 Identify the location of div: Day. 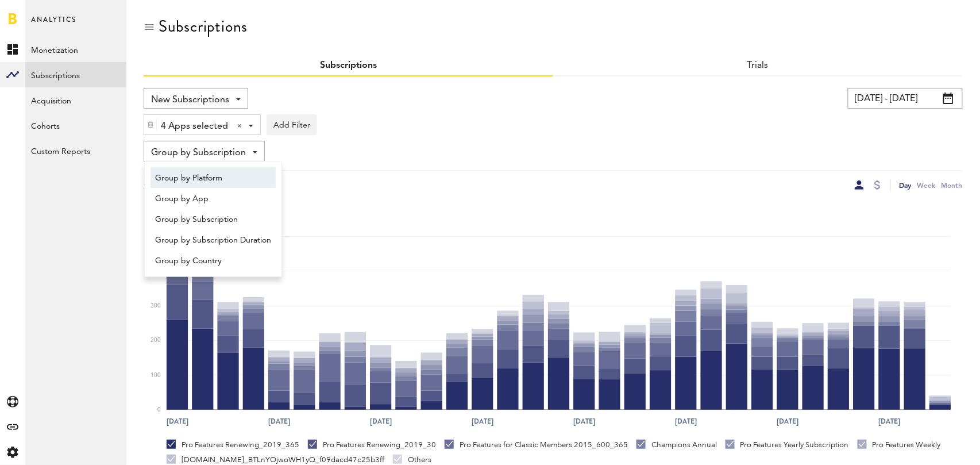
(906, 185).